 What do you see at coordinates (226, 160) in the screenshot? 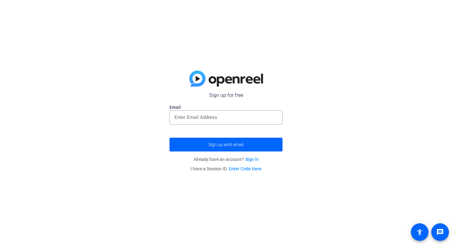
I see `span: Already have an account?` at bounding box center [226, 160].